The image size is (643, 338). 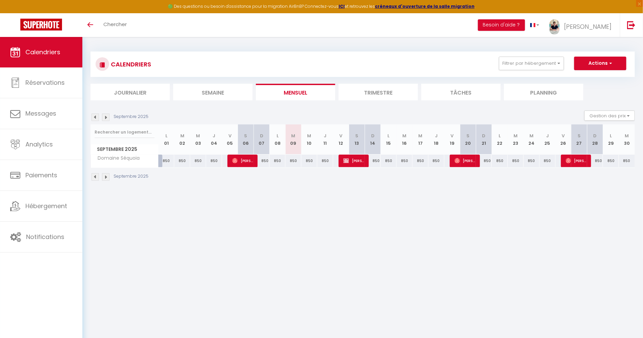 I want to click on span: Analytics, so click(x=39, y=144).